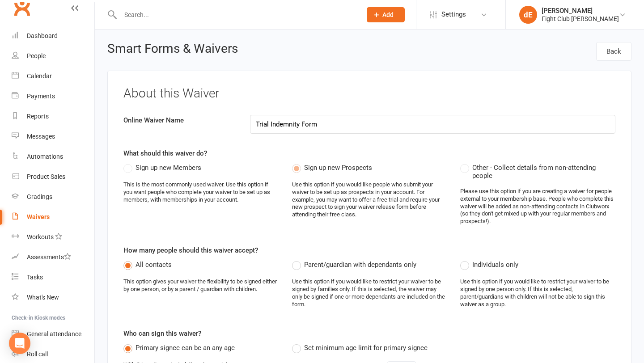  Describe the element at coordinates (40, 197) in the screenshot. I see `div: Gradings` at that location.